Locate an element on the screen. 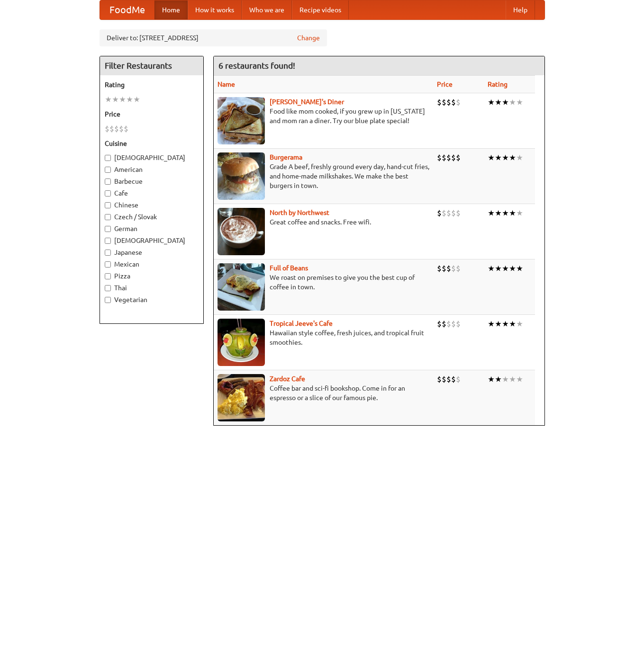  label: German is located at coordinates (151, 229).